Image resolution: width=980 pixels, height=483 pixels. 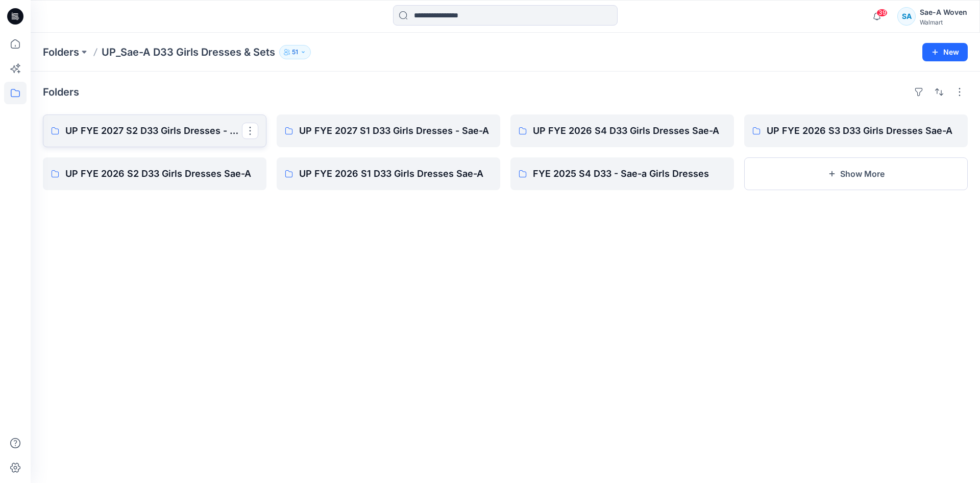 I want to click on p: UP FYE 2026 S4 D33 Girls Dresses Sae-A, so click(x=629, y=131).